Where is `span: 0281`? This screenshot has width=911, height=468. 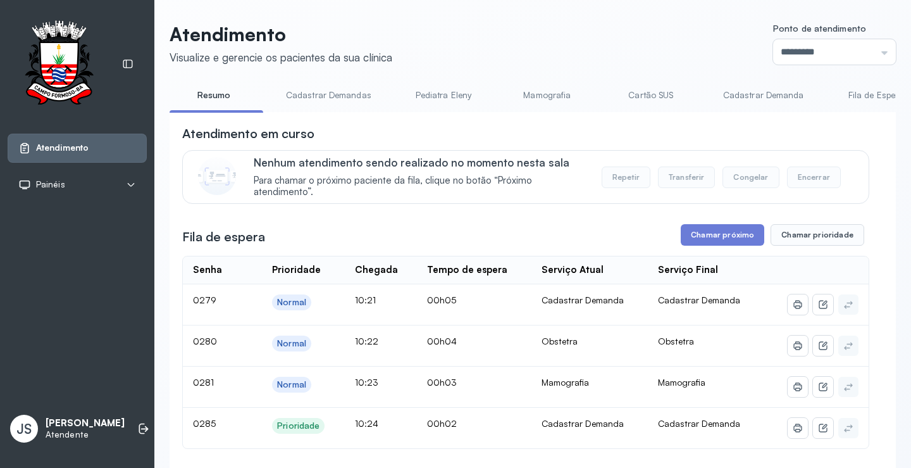
span: 0281 is located at coordinates (203, 382).